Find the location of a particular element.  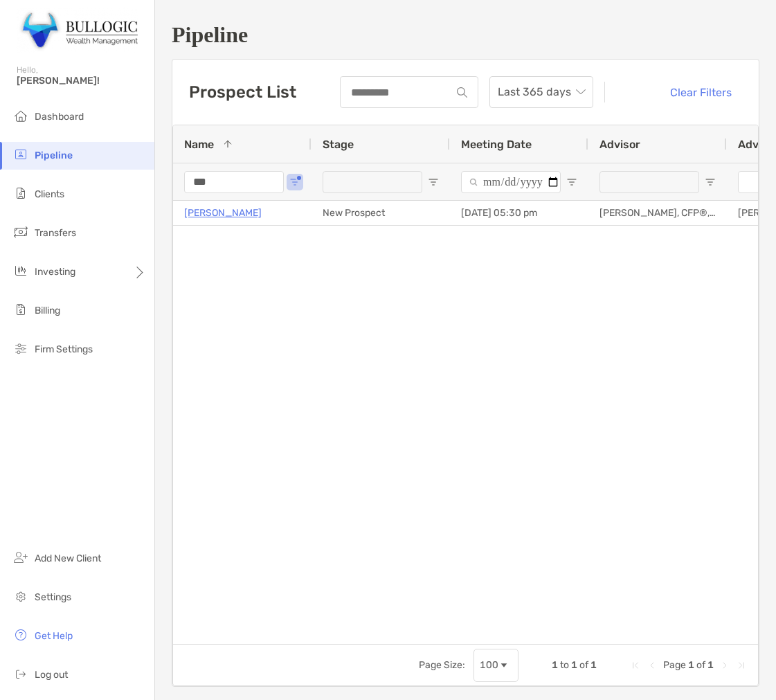

span: Page is located at coordinates (674, 664).